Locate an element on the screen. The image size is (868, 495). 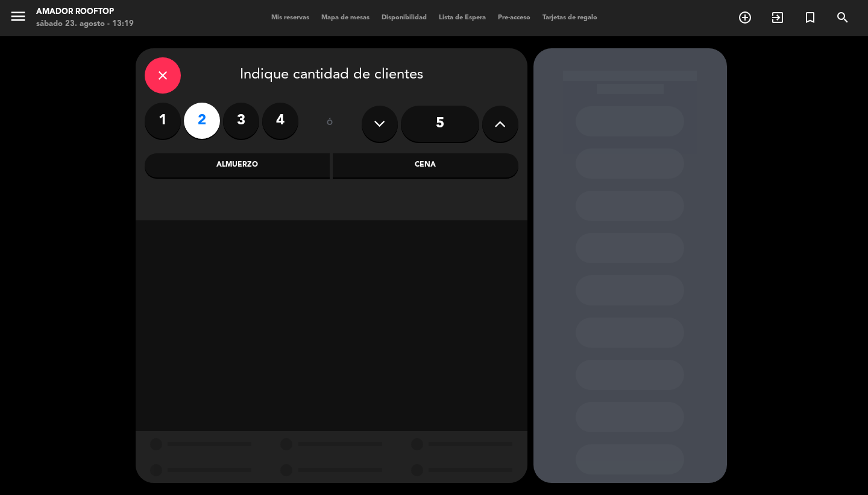
span: Lista de Espera is located at coordinates (463, 18).